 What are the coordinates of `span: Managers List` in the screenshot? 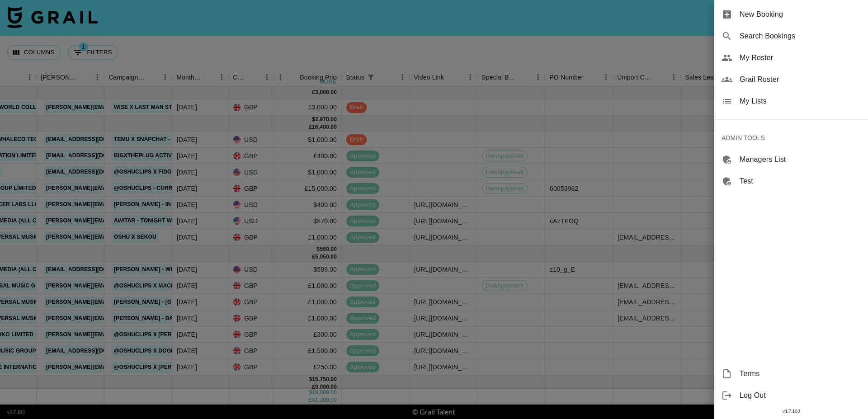 It's located at (800, 159).